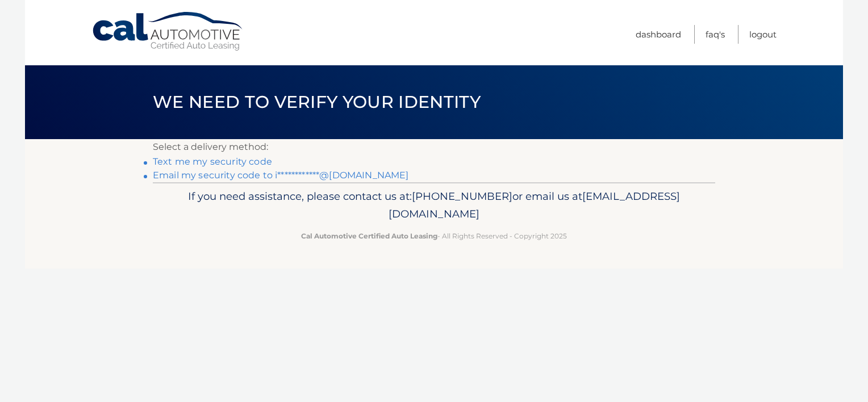  I want to click on p: If you need assistance, please contact us at: or email us at, so click(434, 206).